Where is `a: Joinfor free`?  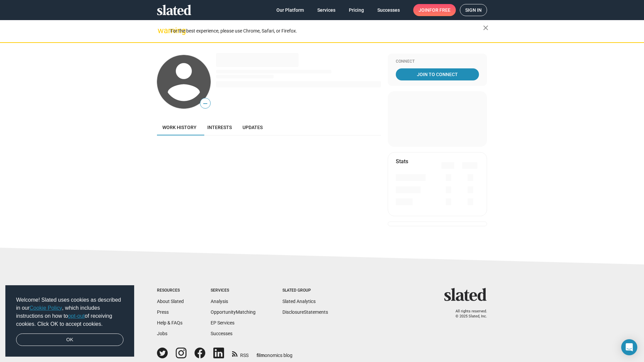 a: Joinfor free is located at coordinates (434, 10).